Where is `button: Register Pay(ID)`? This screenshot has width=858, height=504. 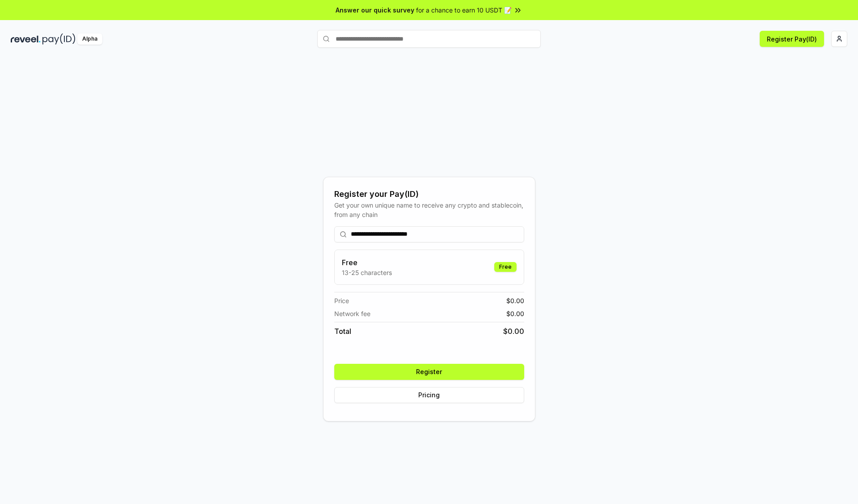
button: Register Pay(ID) is located at coordinates (791, 39).